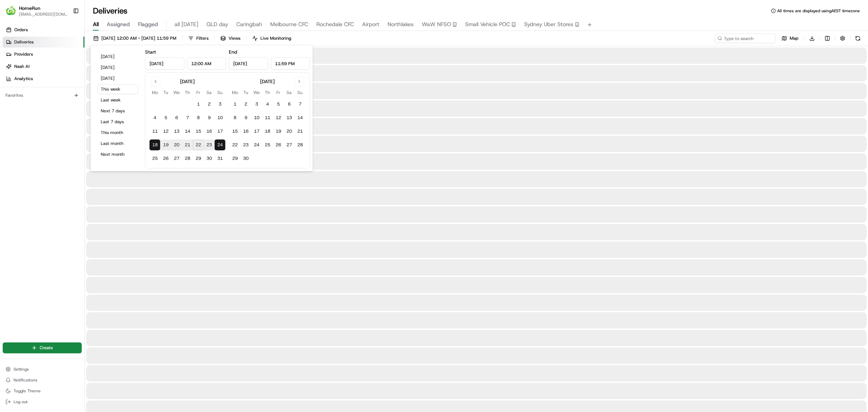  What do you see at coordinates (272, 38) in the screenshot?
I see `button: Live Monitoring` at bounding box center [272, 38].